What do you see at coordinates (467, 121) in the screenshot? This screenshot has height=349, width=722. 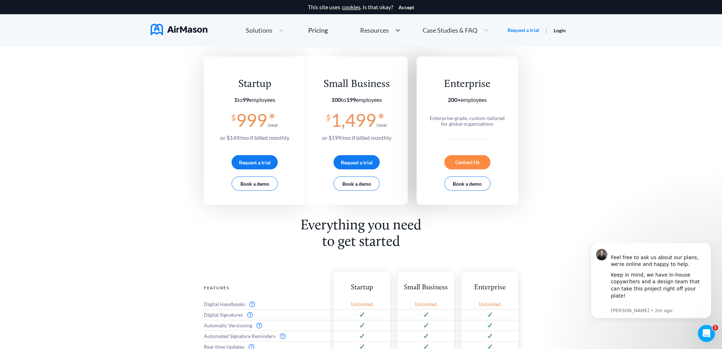 I see `span: Enterprise-grade, custom-tailored for global organizations` at bounding box center [467, 121].